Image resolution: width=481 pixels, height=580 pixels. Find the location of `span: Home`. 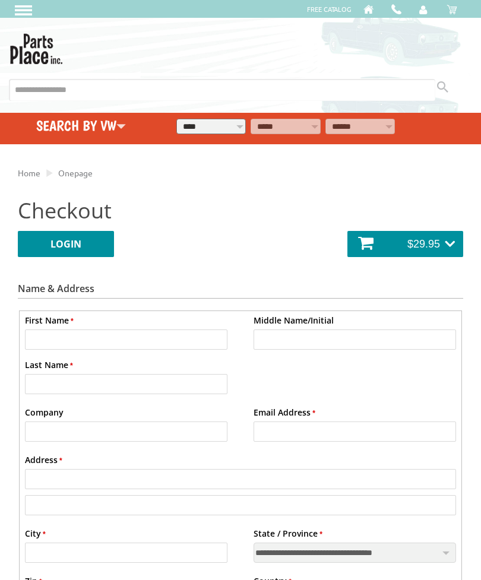

span: Home is located at coordinates (29, 173).